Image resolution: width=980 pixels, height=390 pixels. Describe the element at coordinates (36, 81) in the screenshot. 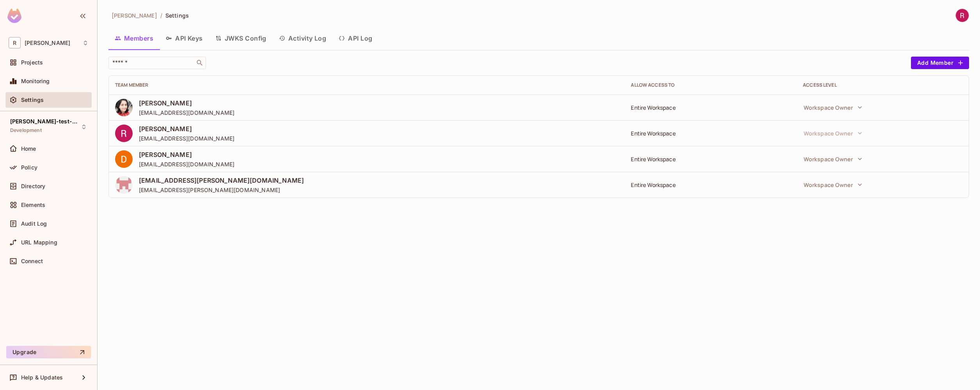

I see `span: Monitoring` at that location.